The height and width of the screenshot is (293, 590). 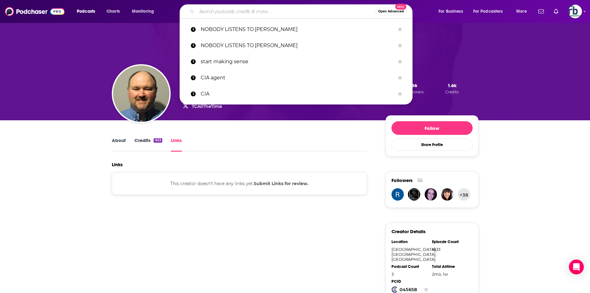 I want to click on img: sue42970, so click(x=447, y=194).